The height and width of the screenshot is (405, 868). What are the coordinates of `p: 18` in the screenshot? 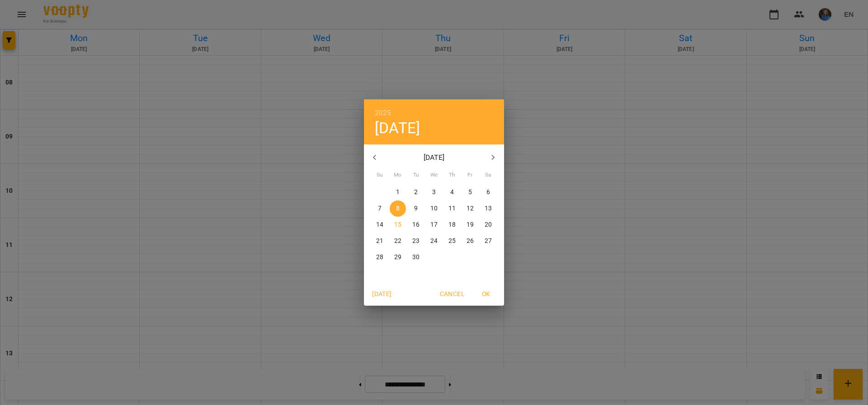 It's located at (452, 225).